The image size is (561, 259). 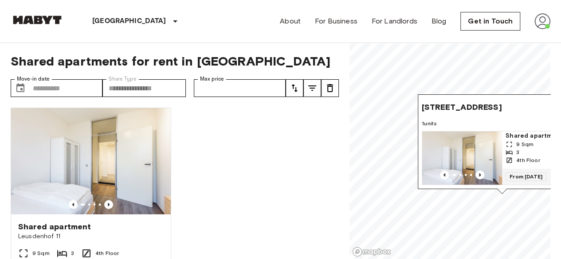 What do you see at coordinates (542, 21) in the screenshot?
I see `img: avatar` at bounding box center [542, 21].